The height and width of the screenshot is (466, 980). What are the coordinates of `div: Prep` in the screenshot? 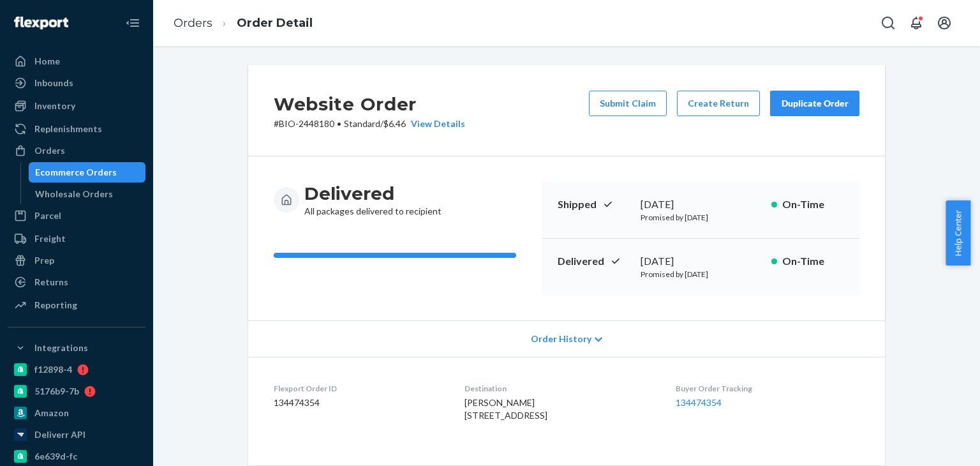 It's located at (44, 260).